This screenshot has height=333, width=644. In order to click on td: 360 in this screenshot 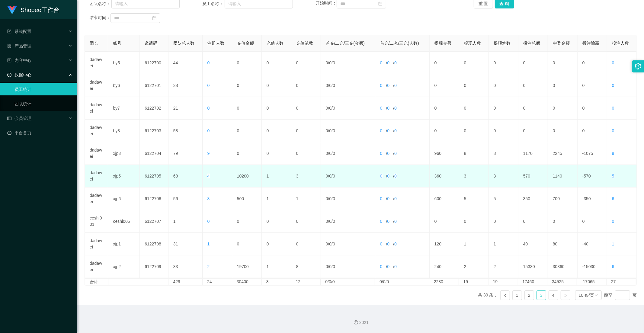, I will do `click(444, 176)`.